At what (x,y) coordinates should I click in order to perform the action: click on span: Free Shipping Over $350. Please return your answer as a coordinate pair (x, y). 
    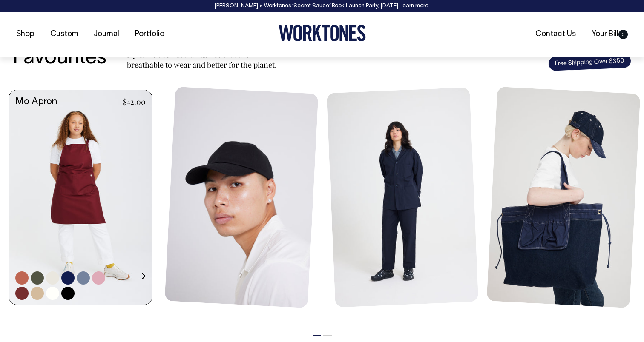
    Looking at the image, I should click on (590, 62).